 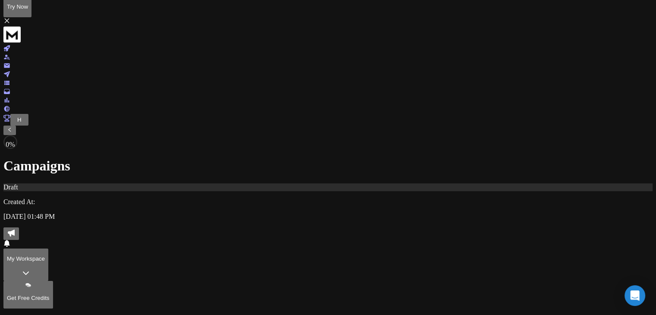 What do you see at coordinates (328, 202) in the screenshot?
I see `p: Created At:` at bounding box center [328, 202].